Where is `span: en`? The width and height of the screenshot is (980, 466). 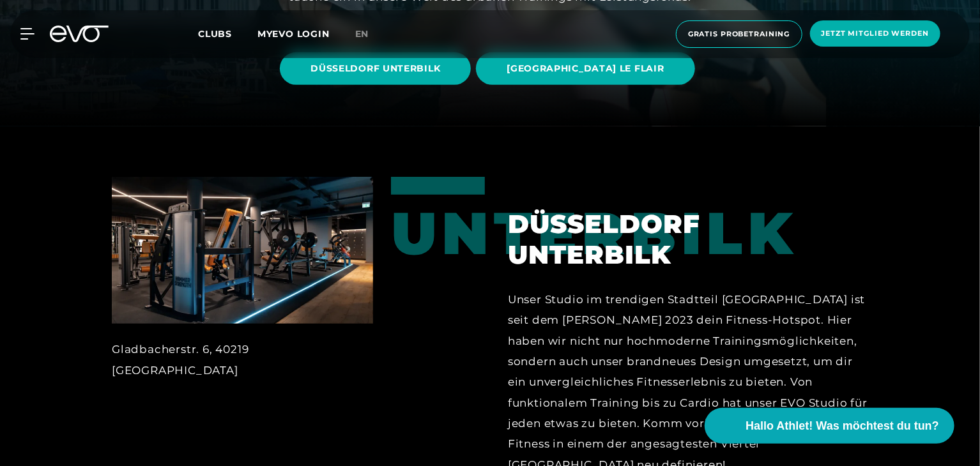 span: en is located at coordinates (362, 34).